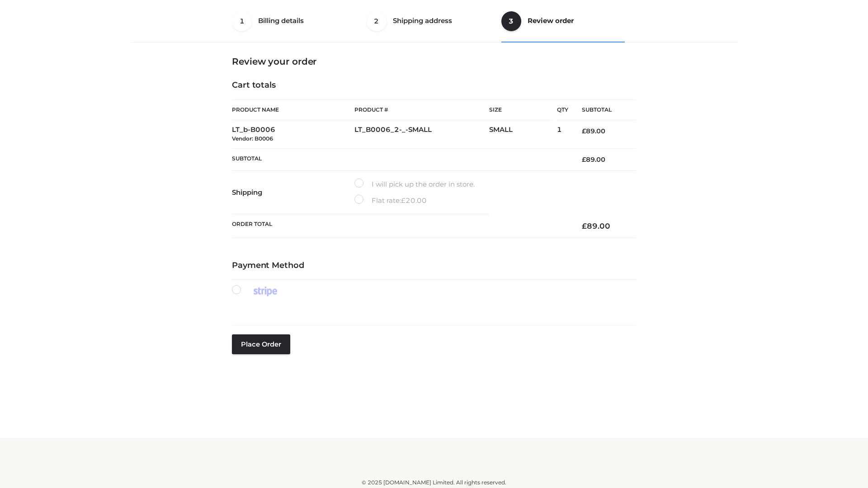  Describe the element at coordinates (400, 226) in the screenshot. I see `th: Order Total` at that location.